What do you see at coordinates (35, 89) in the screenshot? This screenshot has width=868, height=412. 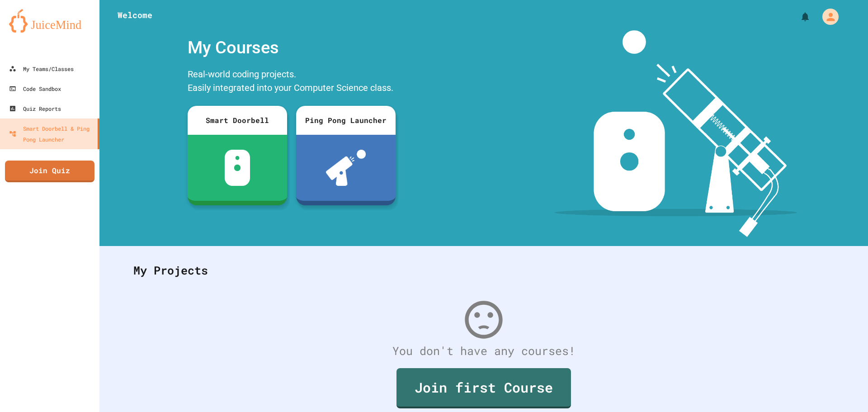 I see `div: Code Sandbox` at bounding box center [35, 89].